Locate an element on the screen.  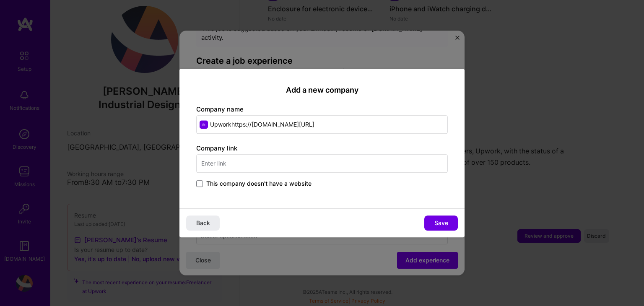
label: Company link is located at coordinates (217, 148).